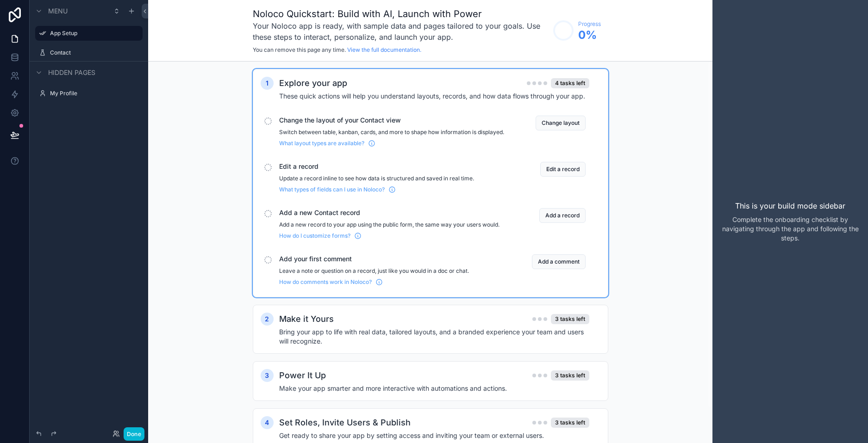 This screenshot has width=868, height=443. What do you see at coordinates (589, 35) in the screenshot?
I see `span: 0 %` at bounding box center [589, 35].